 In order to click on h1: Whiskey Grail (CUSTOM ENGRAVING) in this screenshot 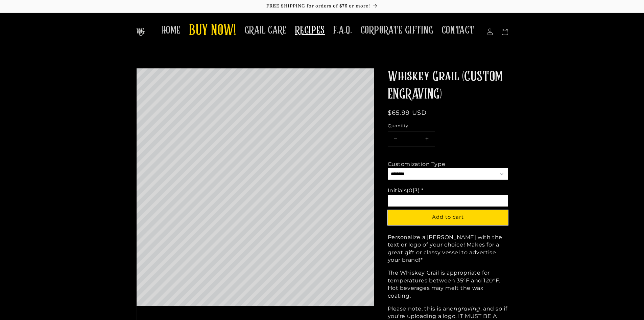, I will do `click(448, 86)`.